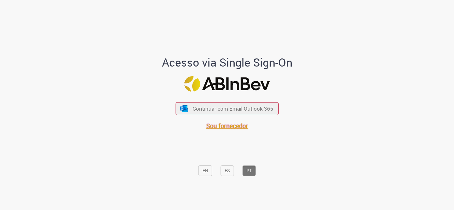 The image size is (454, 210). Describe the element at coordinates (227, 84) in the screenshot. I see `img: Logo ABInBev` at that location.